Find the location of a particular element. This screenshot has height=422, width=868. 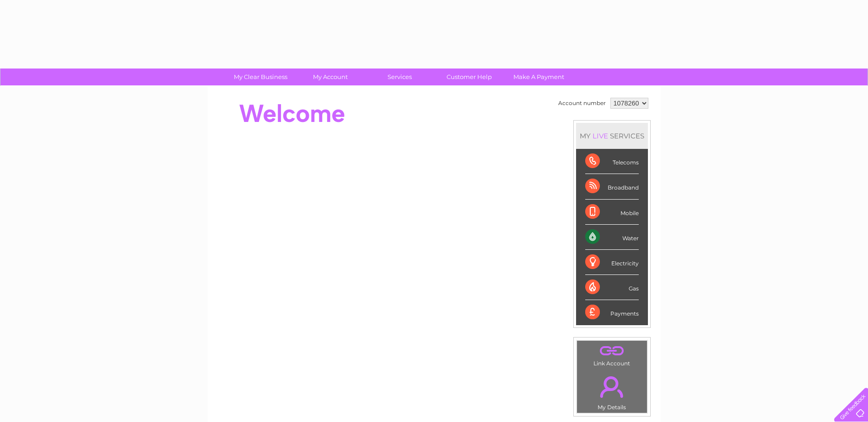

div: Water is located at coordinates (612, 237).